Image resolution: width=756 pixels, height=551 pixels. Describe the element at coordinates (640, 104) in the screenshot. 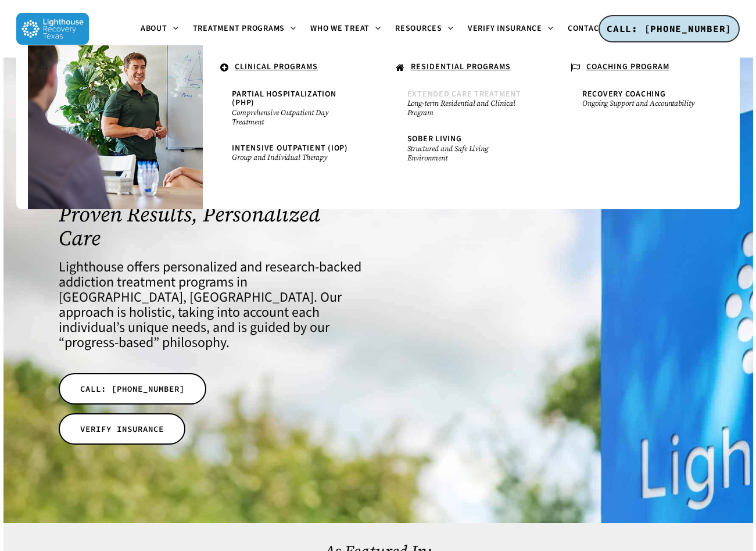

I see `small: Ongoing Support and Accountability` at that location.